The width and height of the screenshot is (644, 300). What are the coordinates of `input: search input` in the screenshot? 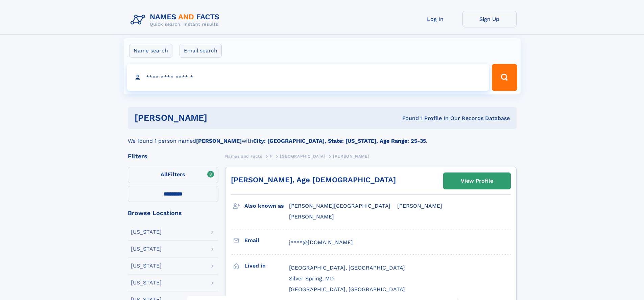 It's located at (308, 77).